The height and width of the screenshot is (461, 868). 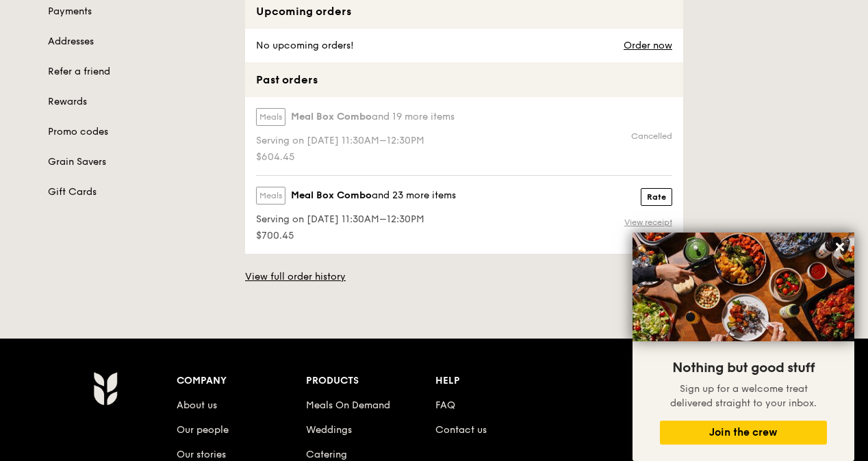 I want to click on a: Payments, so click(x=138, y=12).